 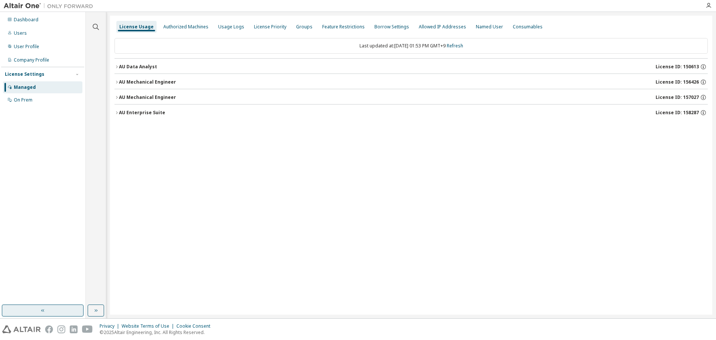 I want to click on button: AU Mechanical EngineerLicense ID: 157027, so click(x=411, y=97).